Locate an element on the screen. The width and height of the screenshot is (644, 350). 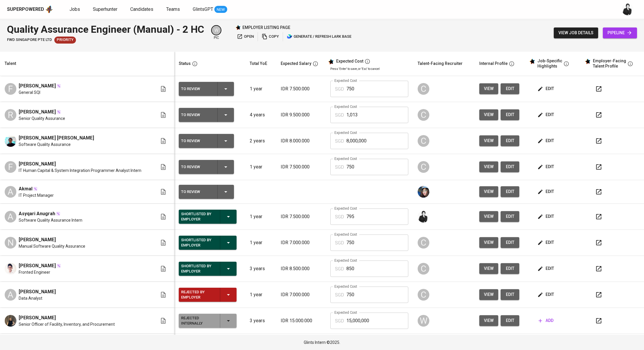
p: employer listing page is located at coordinates (267, 27).